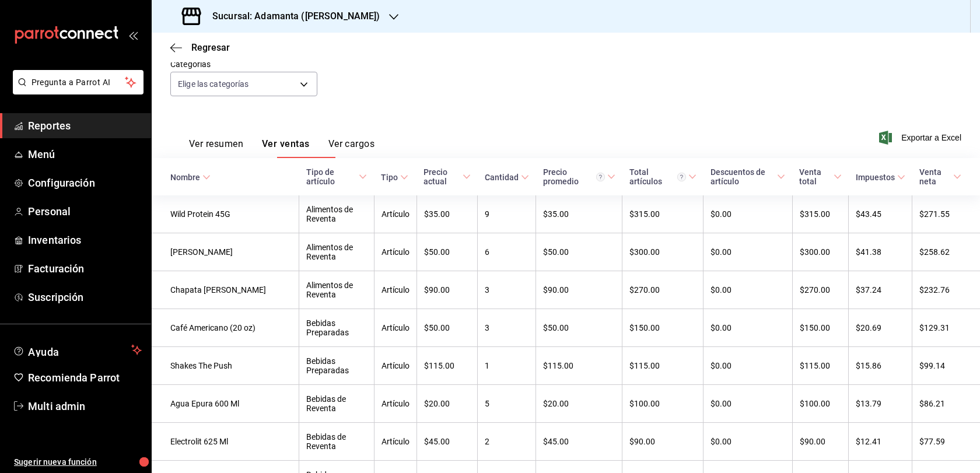 This screenshot has height=473, width=980. I want to click on td: $129.31, so click(946, 328).